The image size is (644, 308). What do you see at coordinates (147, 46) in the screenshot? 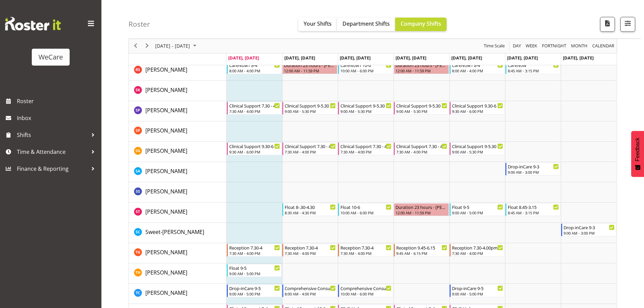
I see `button: Next` at bounding box center [147, 46].